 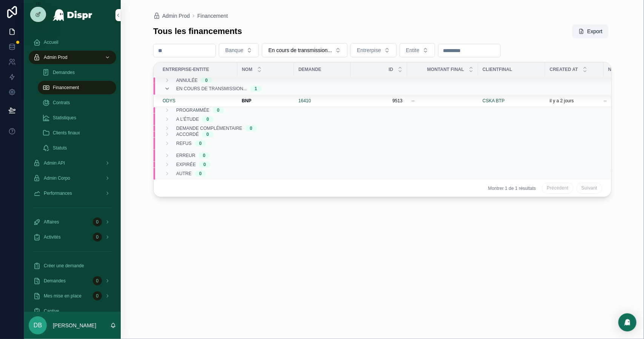 I want to click on span: Entrerpise, so click(x=369, y=50).